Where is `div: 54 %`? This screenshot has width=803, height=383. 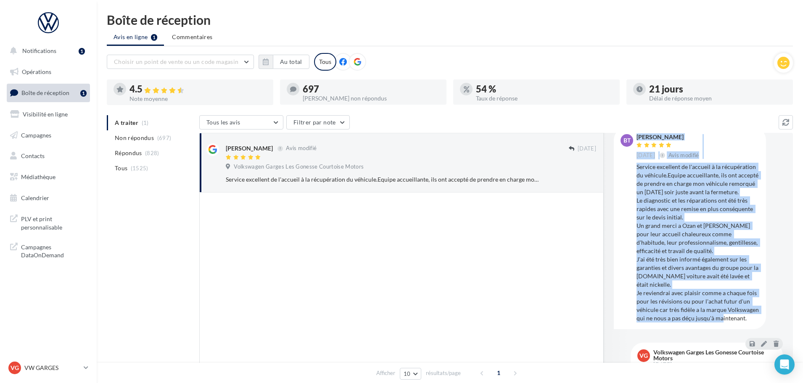
div: 54 % is located at coordinates (544, 89).